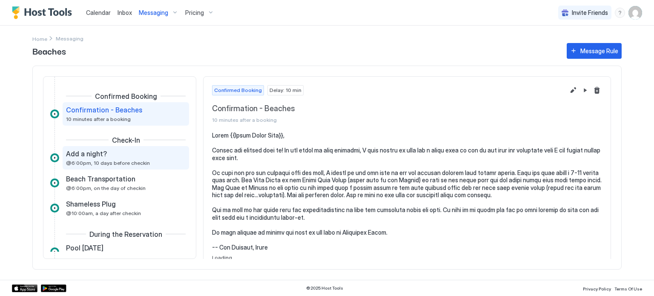 The height and width of the screenshot is (296, 654). What do you see at coordinates (589, 13) in the screenshot?
I see `span: Invite Friends` at bounding box center [589, 13].